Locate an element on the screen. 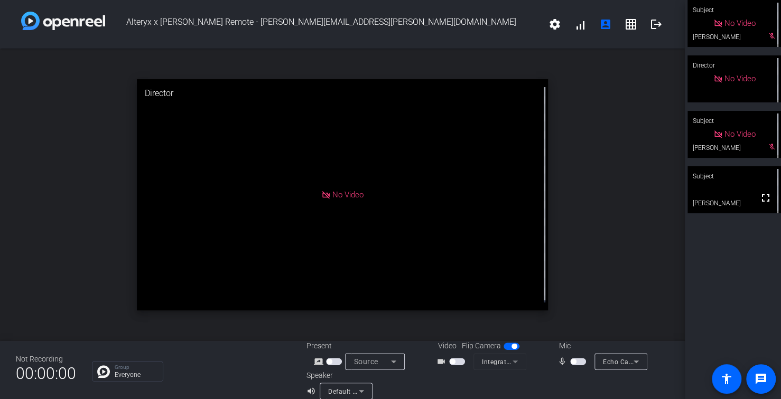 Image resolution: width=781 pixels, height=399 pixels. div: Not Recording is located at coordinates (46, 359).